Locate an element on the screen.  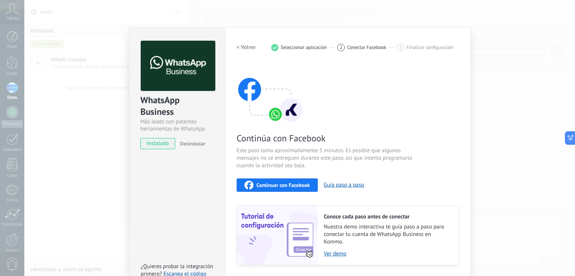
div: WhatsApp Business is located at coordinates (177, 106).